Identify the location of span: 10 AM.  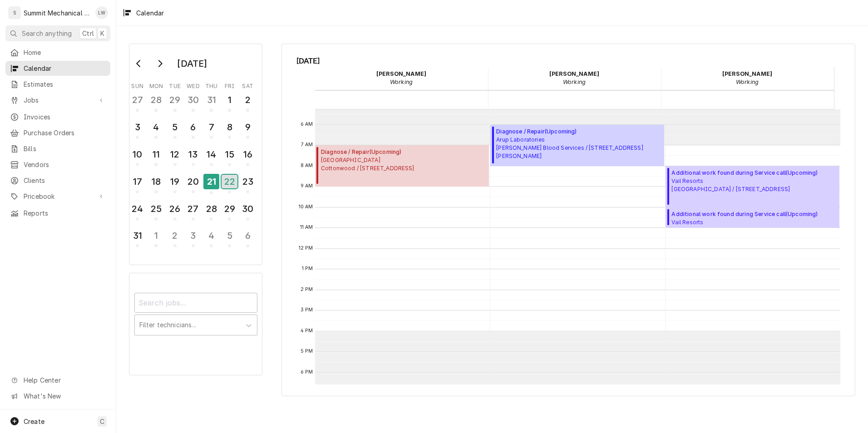
(306, 207).